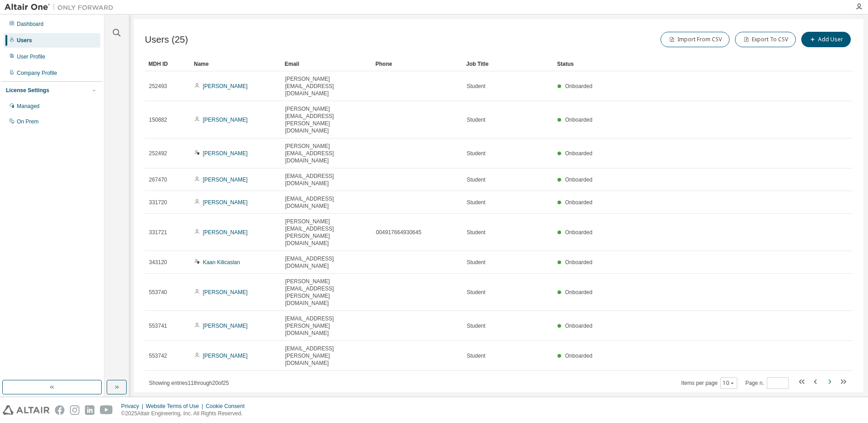  I want to click on div: On Prem, so click(28, 122).